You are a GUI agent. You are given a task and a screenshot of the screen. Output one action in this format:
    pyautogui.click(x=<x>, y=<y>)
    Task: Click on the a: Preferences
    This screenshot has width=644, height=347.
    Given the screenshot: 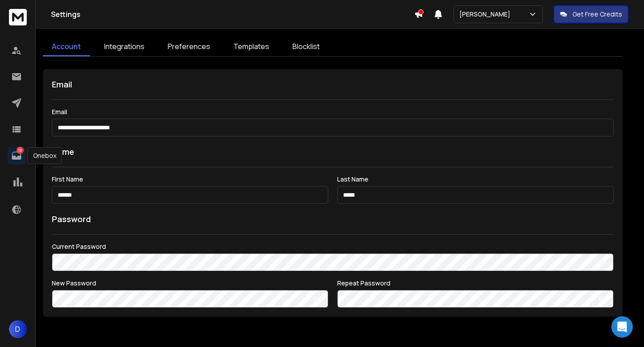 What is the action you would take?
    pyautogui.click(x=189, y=47)
    